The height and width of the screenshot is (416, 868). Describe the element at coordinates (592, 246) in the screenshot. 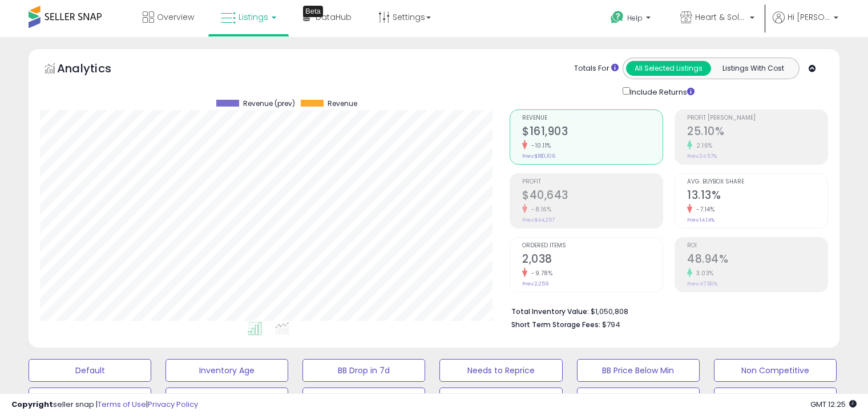

I see `span: Ordered Items` at that location.